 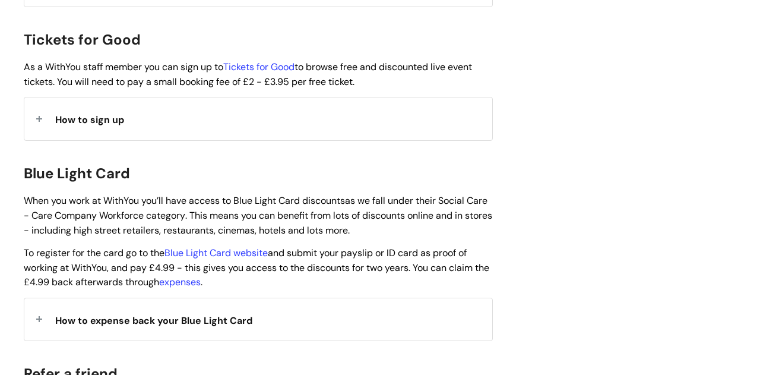 I want to click on span: How to expense back your Blue Light Card, so click(x=154, y=320).